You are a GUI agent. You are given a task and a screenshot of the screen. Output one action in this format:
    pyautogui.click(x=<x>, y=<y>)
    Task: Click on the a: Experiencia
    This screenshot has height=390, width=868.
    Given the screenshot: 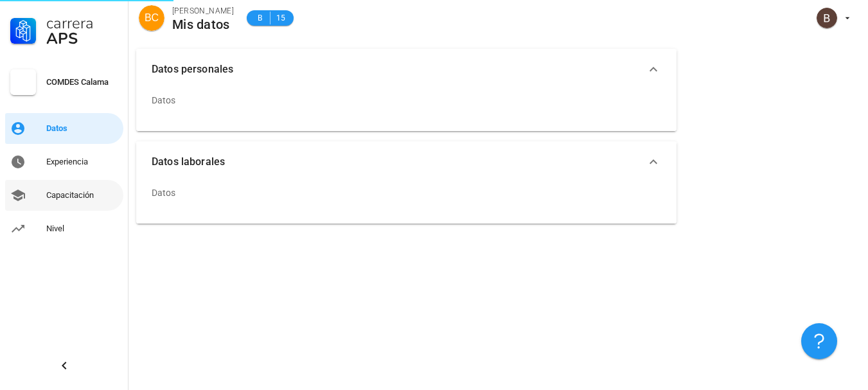 What is the action you would take?
    pyautogui.click(x=64, y=162)
    